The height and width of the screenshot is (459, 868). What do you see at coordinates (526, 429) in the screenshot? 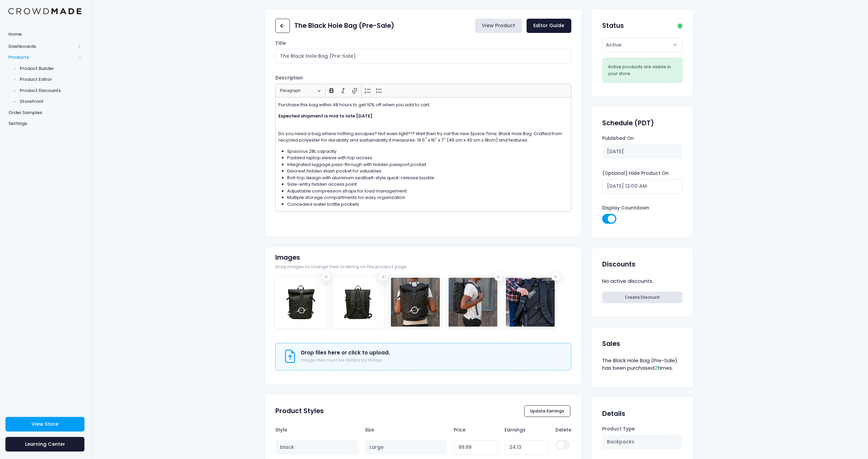
I see `th: Earnings` at bounding box center [526, 429].